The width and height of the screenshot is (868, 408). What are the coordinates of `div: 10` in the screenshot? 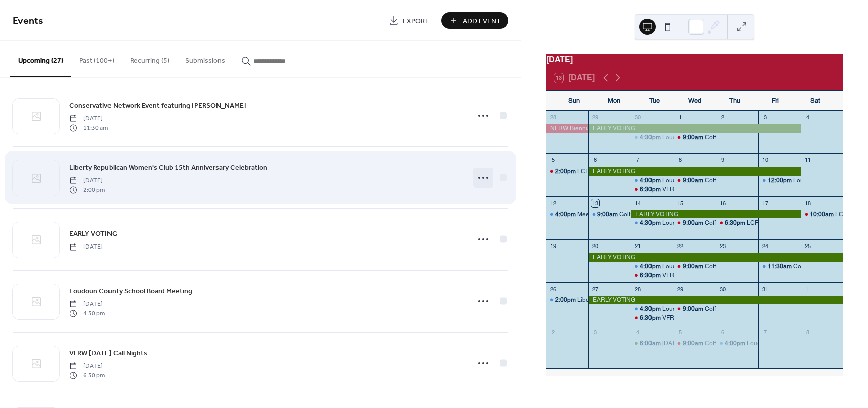 It's located at (765, 160).